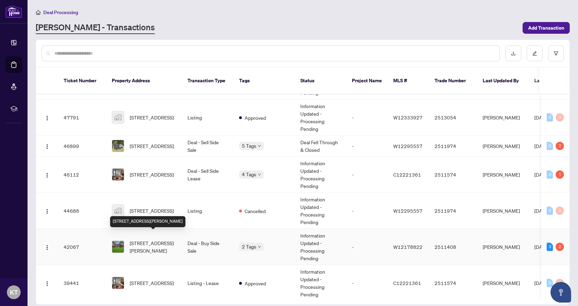  I want to click on td: Deal - Sell Side Sale, so click(208, 146).